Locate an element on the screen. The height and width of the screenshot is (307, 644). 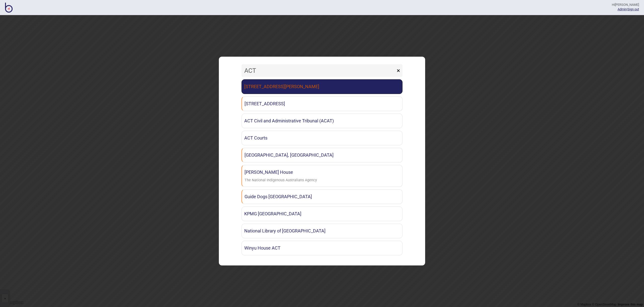
button: Sign out is located at coordinates (633, 9).